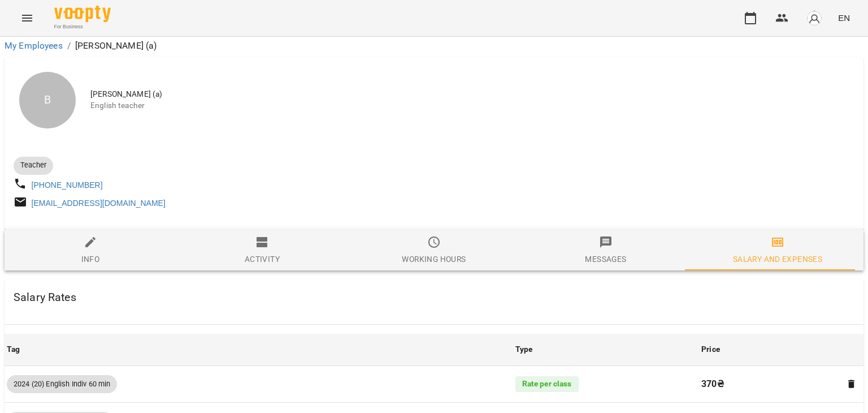 This screenshot has height=413, width=868. Describe the element at coordinates (259, 350) in the screenshot. I see `th: Tag` at that location.